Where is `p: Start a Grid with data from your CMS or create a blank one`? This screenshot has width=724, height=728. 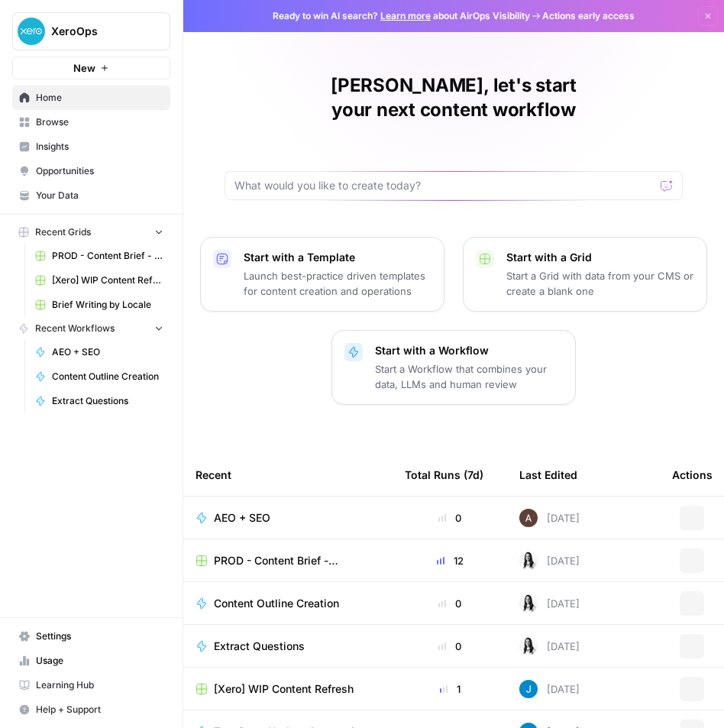 p: Start a Grid with data from your CMS or create a blank one is located at coordinates (600, 284).